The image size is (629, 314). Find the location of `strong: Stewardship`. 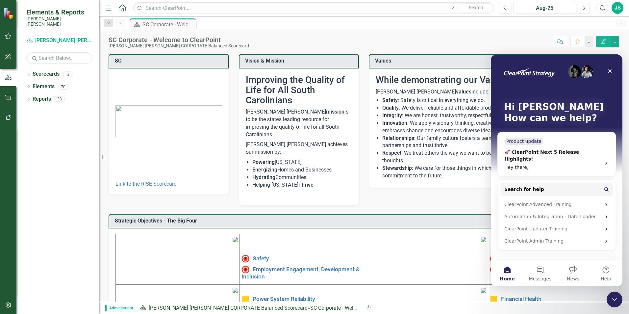

strong: Stewardship is located at coordinates (397, 168).